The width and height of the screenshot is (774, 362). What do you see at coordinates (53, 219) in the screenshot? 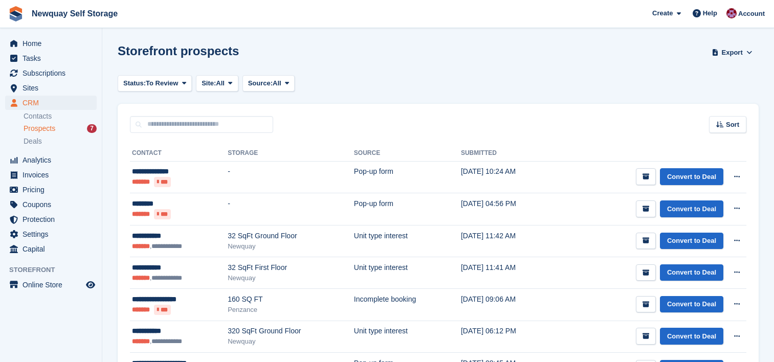
I see `span: Protection` at bounding box center [53, 219].